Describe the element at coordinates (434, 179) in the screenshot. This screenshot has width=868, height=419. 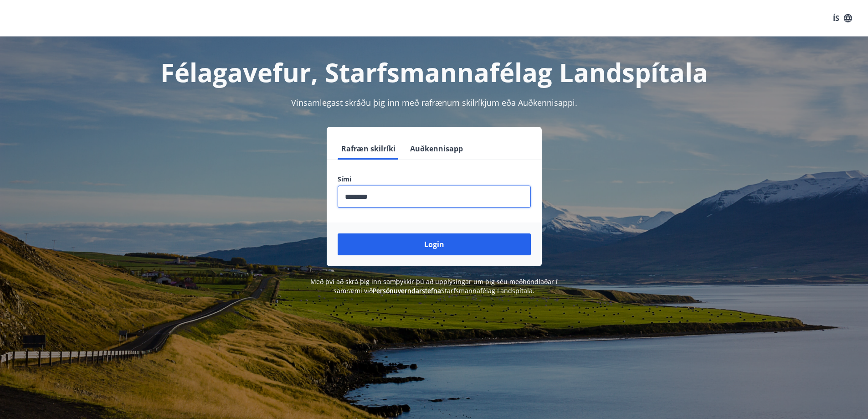
I see `label: Sími` at that location.